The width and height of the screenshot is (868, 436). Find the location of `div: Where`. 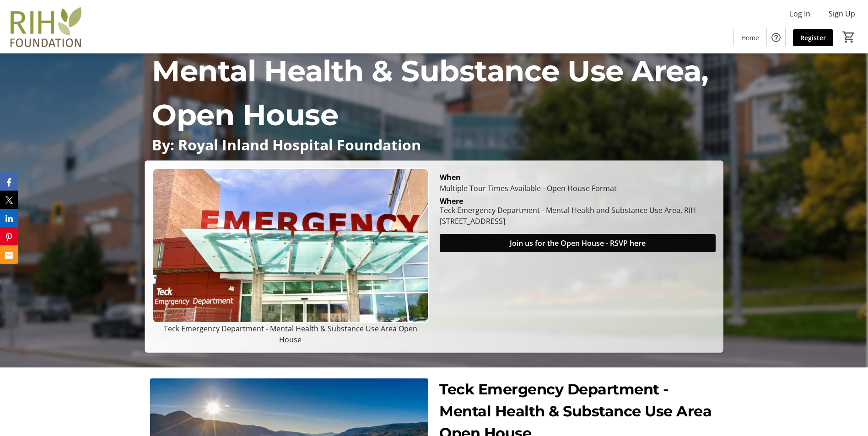

div: Where is located at coordinates (451, 201).